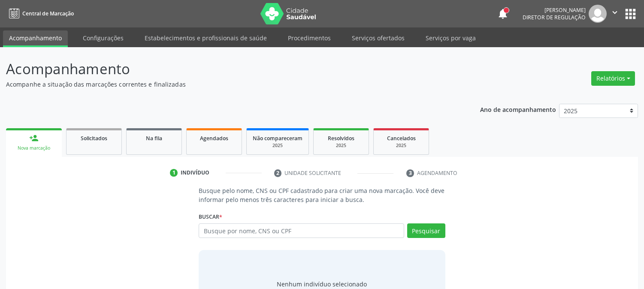  What do you see at coordinates (227, 84) in the screenshot?
I see `p: Acompanhe a situação das marcações correntes e finalizadas` at bounding box center [227, 84].